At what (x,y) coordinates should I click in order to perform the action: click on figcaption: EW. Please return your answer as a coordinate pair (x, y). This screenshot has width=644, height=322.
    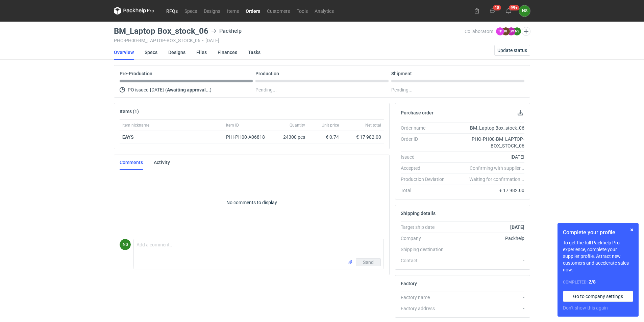
    Looking at the image, I should click on (511, 32).